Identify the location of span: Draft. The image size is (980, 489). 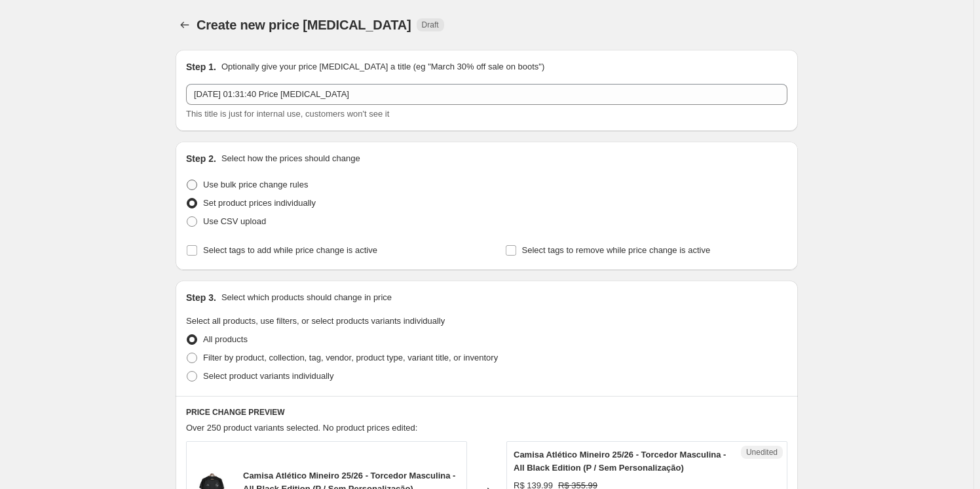
(431, 25).